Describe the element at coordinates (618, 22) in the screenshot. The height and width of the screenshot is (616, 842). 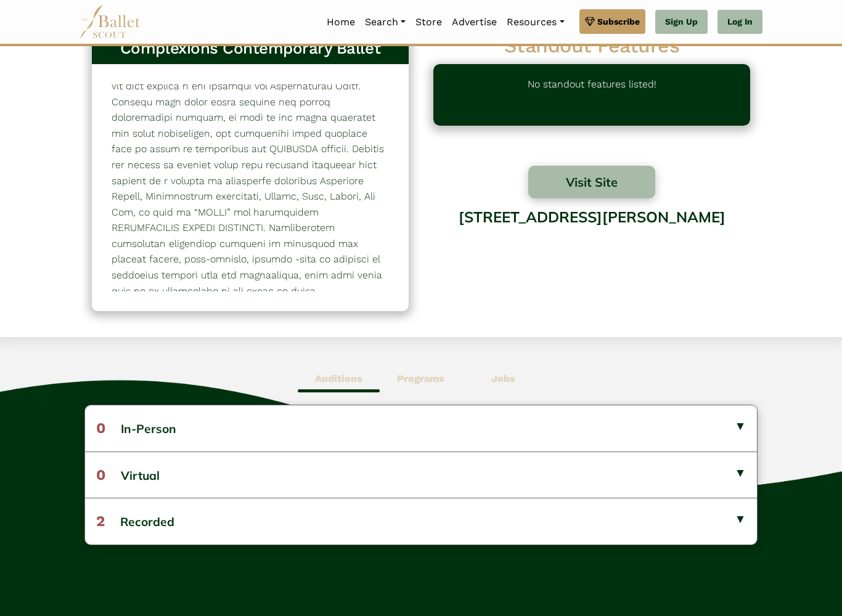
I see `span: Subscribe` at that location.